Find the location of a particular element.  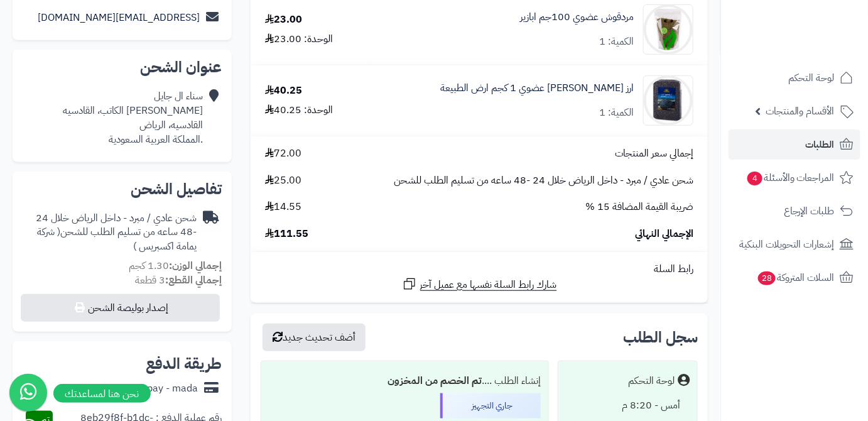

small: 3 قطعة is located at coordinates (178, 280).